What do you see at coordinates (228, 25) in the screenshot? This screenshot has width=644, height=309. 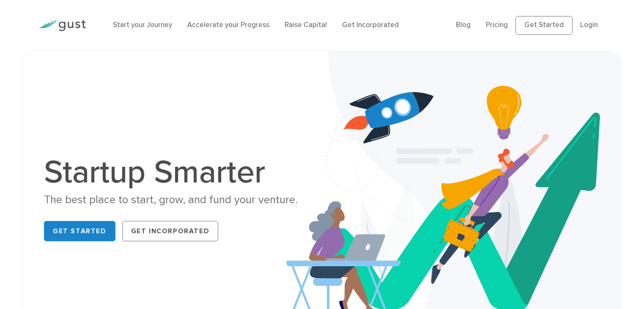 I see `a: Accelerate your Progress` at bounding box center [228, 25].